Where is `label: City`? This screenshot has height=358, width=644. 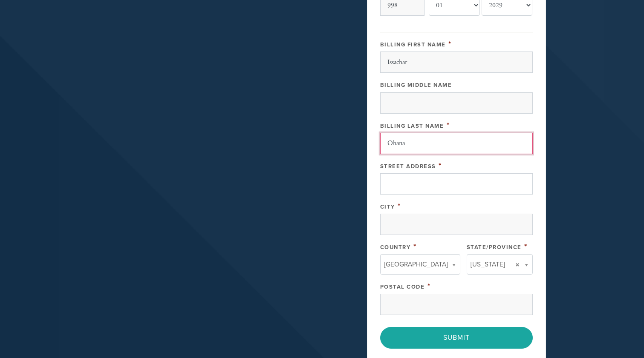
label: City is located at coordinates (388, 207).